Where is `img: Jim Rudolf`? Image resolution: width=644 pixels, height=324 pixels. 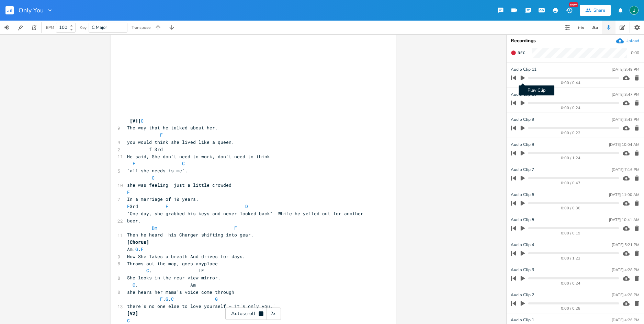
img: Jim Rudolf is located at coordinates (634, 11).